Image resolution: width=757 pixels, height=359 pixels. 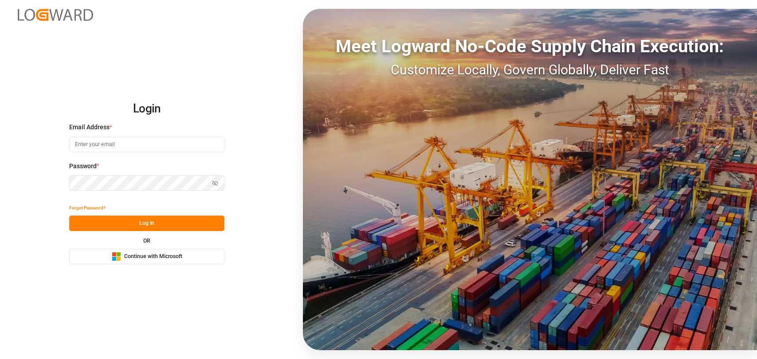 What do you see at coordinates (87, 208) in the screenshot?
I see `button: Forgot Password?` at bounding box center [87, 208].